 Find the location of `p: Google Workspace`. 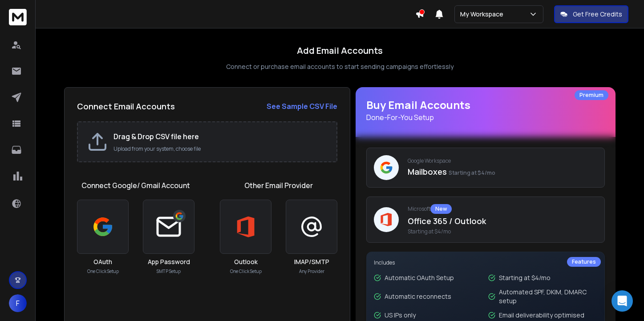

p: Google Workspace is located at coordinates (503, 161).